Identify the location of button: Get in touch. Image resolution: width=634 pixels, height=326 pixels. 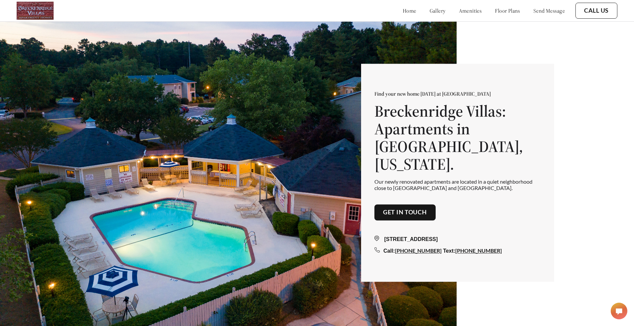
(405, 212).